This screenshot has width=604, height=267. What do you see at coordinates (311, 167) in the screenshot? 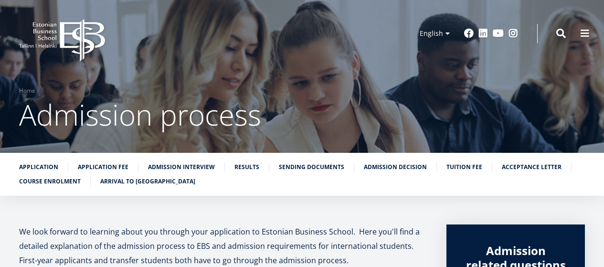
I see `a: Sending documents` at bounding box center [311, 167].